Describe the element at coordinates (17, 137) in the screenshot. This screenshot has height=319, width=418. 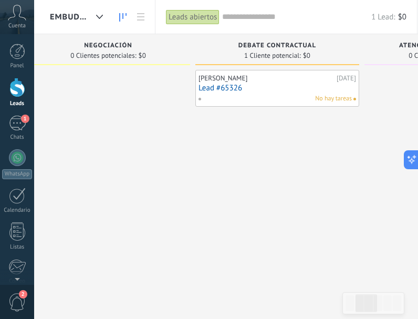
I see `div: Chats` at that location.